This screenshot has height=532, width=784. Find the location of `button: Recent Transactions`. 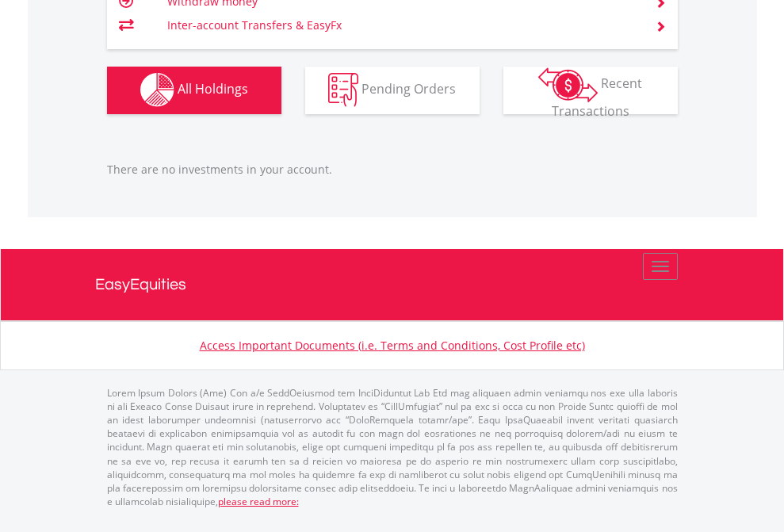

button: Recent Transactions is located at coordinates (590, 90).